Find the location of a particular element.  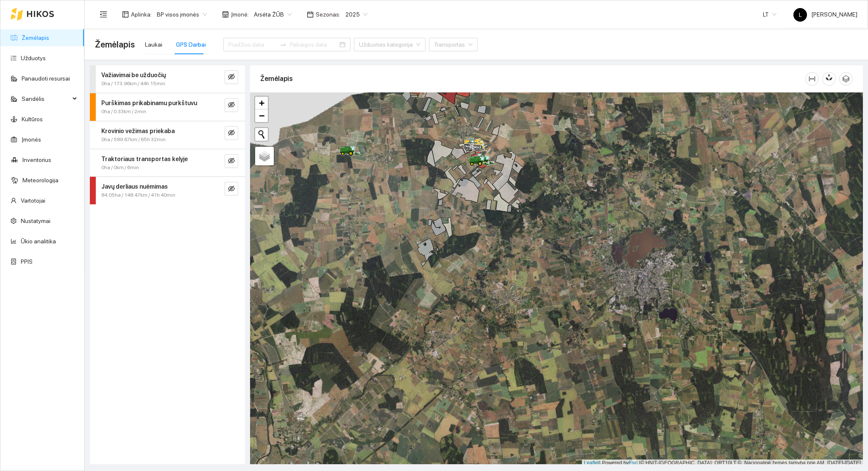

span: 84.05ha / 148.47km / 41h 40min is located at coordinates (138, 195).